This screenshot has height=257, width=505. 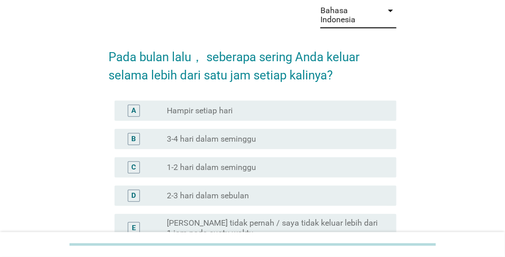 I want to click on div: A, so click(x=133, y=110).